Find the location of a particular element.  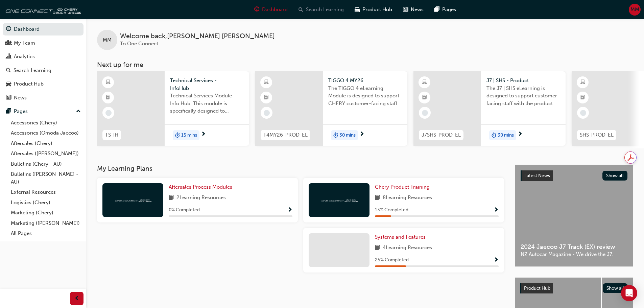

span: Pages is located at coordinates (449, 10).